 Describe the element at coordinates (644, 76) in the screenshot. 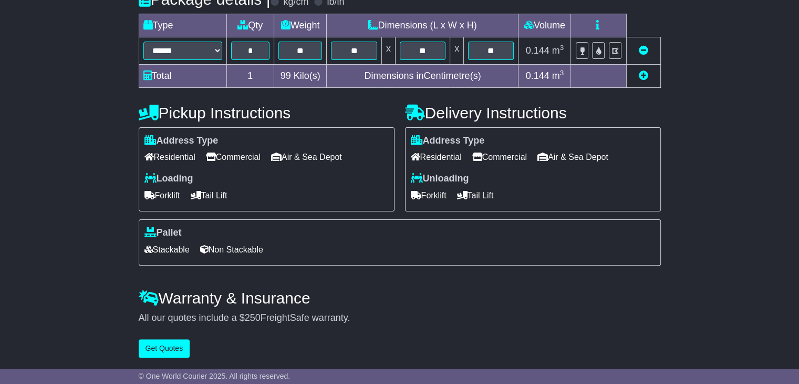

I see `a: Add new item` at that location.